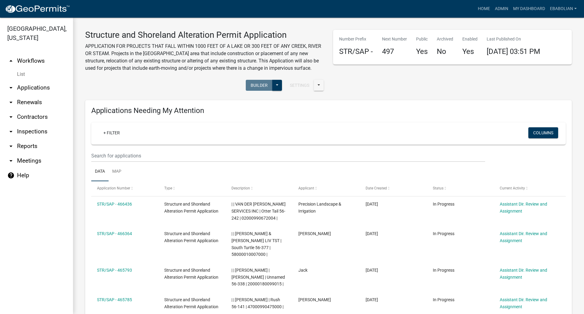 This screenshot has height=314, width=584. Describe the element at coordinates (114, 233) in the screenshot. I see `a: STR/SAP - 466364` at that location.